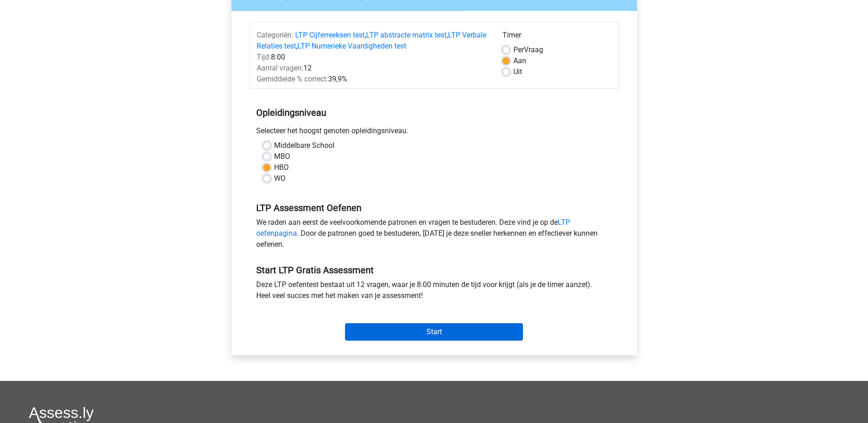  I want to click on input: Start, so click(433, 332).